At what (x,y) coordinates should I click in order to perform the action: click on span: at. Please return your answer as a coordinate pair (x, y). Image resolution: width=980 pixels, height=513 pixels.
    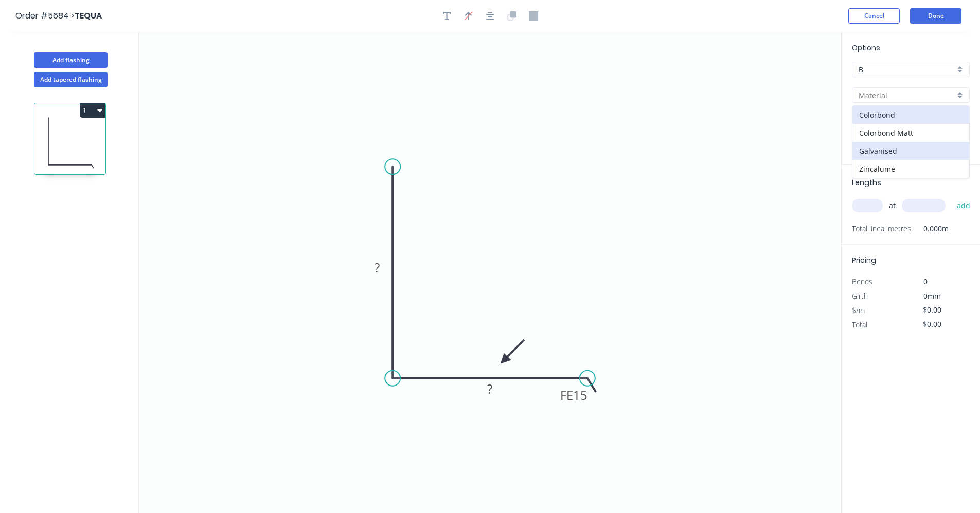
    Looking at the image, I should click on (892, 206).